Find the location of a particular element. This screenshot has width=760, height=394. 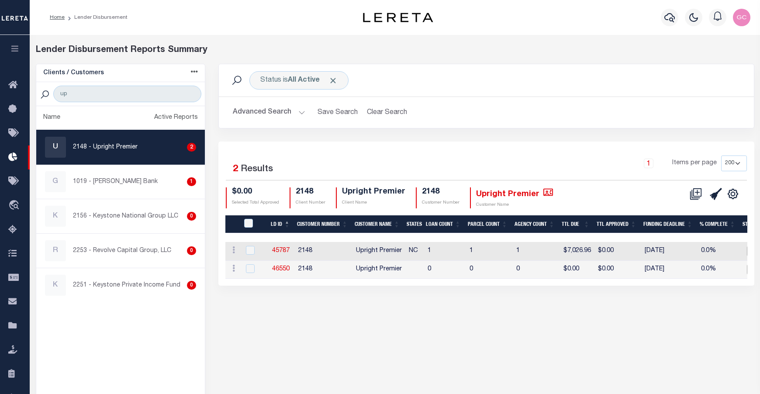

p: 2148 - Upright Premier is located at coordinates (105, 147).